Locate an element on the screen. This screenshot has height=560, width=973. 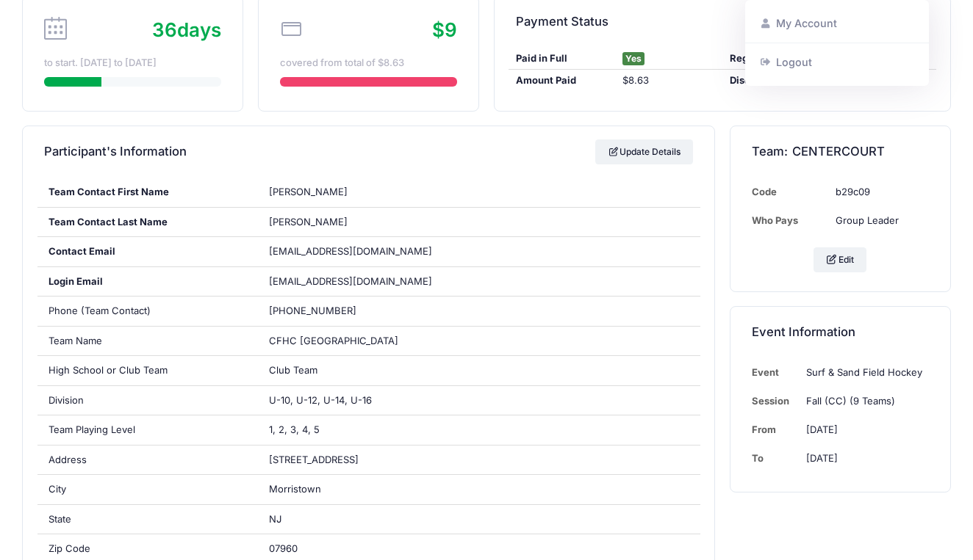
td: Group Leader is located at coordinates (878, 220).